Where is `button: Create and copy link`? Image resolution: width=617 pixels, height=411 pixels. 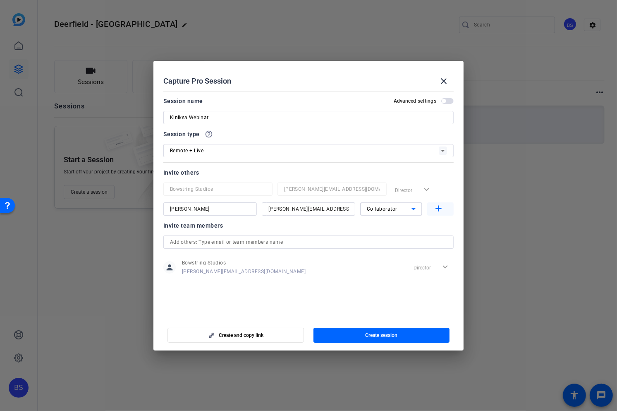
button: Create and copy link is located at coordinates (236, 335).